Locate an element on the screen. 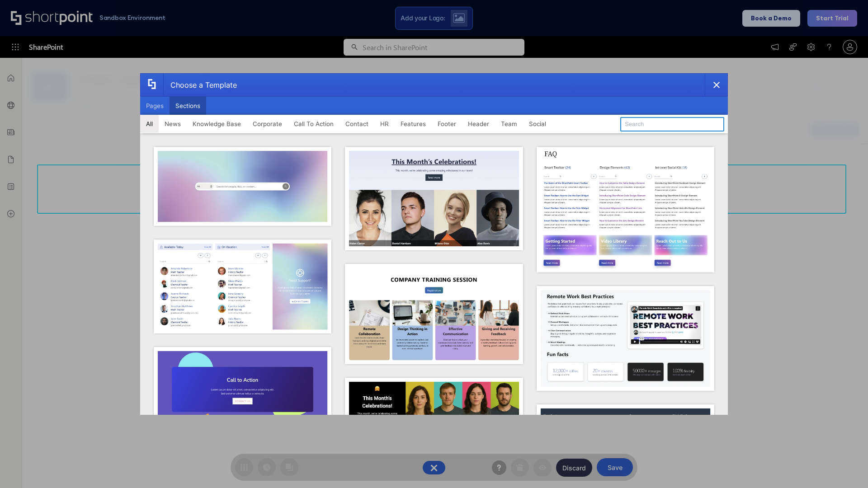  button: Social is located at coordinates (538, 124).